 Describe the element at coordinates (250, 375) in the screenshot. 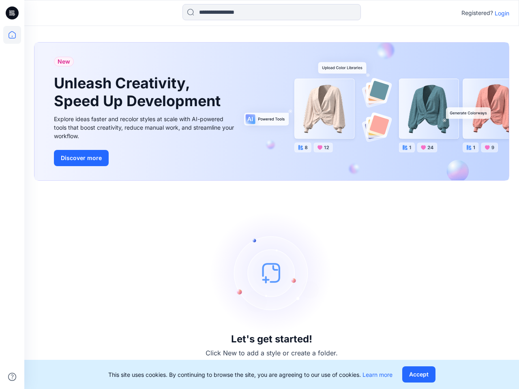

I see `p: This site uses cookies. By continuing to browse the site, you are agreeing to our use of cookies.` at that location.